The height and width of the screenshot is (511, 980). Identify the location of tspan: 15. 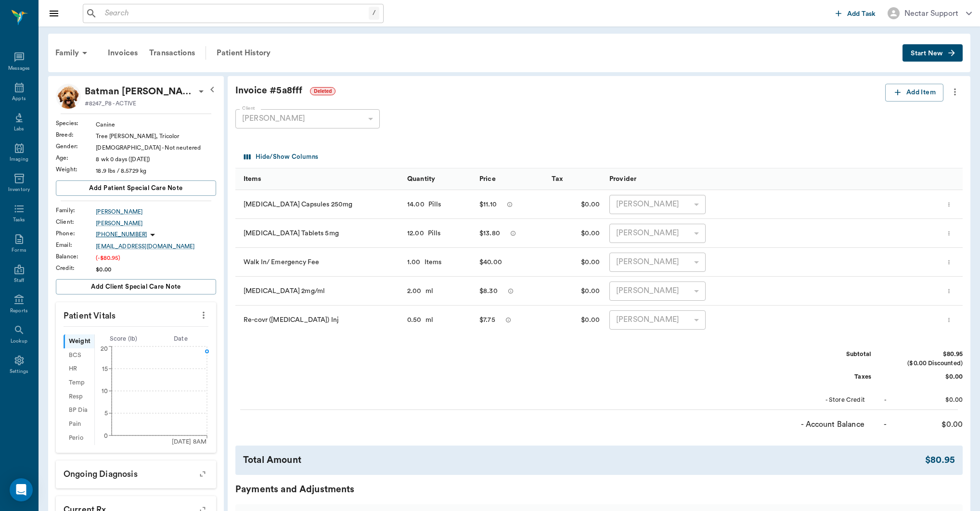
(105, 368).